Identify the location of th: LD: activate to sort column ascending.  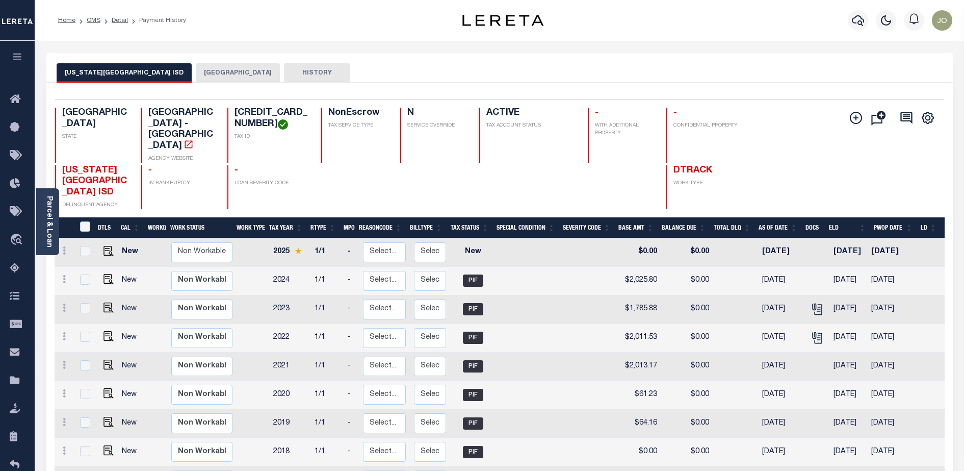
(929, 227).